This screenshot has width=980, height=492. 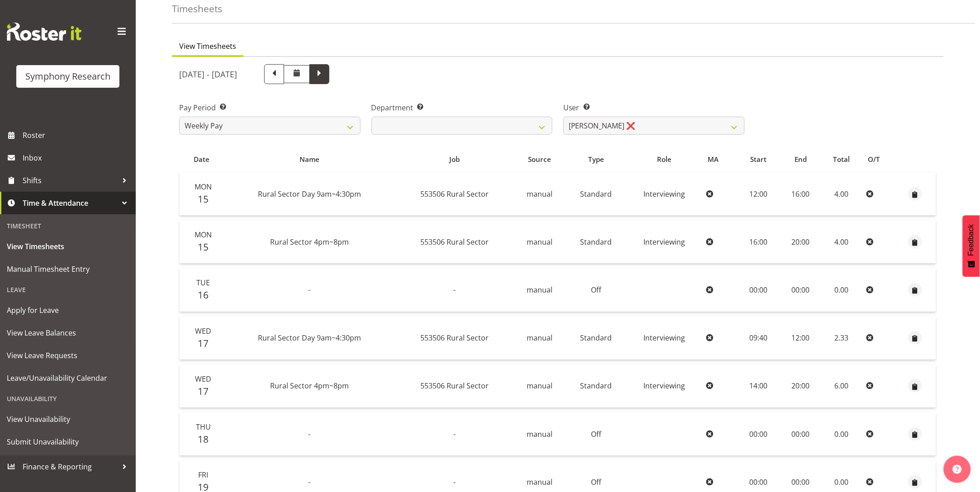 I want to click on span: Date, so click(x=201, y=159).